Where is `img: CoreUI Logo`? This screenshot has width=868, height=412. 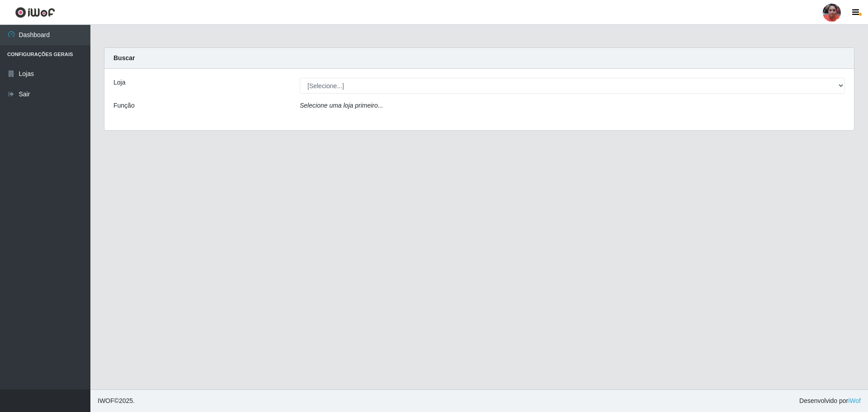 img: CoreUI Logo is located at coordinates (35, 12).